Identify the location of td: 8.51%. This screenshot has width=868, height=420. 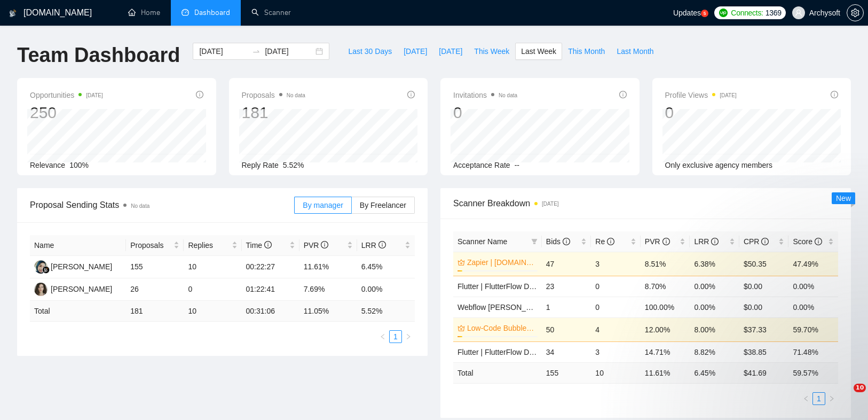
(665, 264).